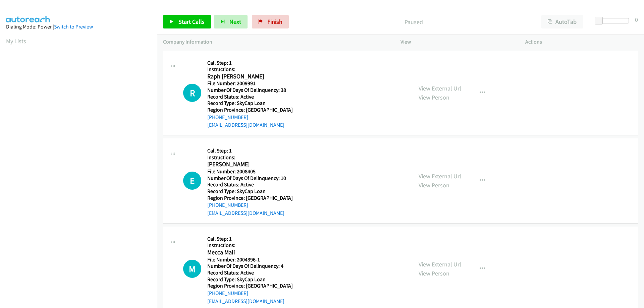  Describe the element at coordinates (187, 22) in the screenshot. I see `a: Start Calls` at that location.